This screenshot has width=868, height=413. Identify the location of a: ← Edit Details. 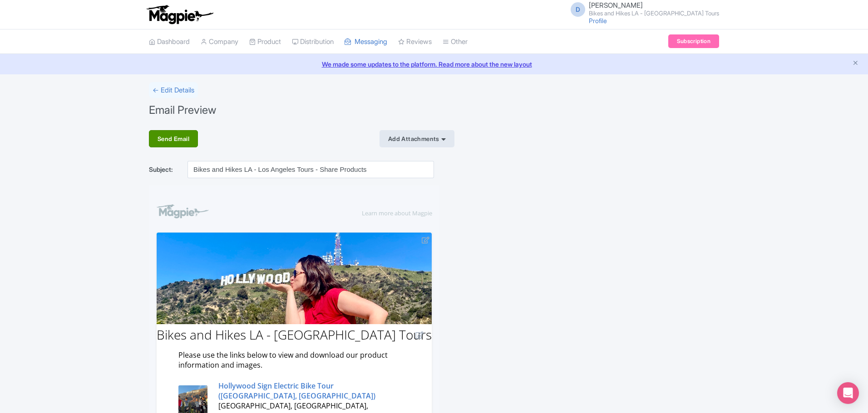
(174, 90).